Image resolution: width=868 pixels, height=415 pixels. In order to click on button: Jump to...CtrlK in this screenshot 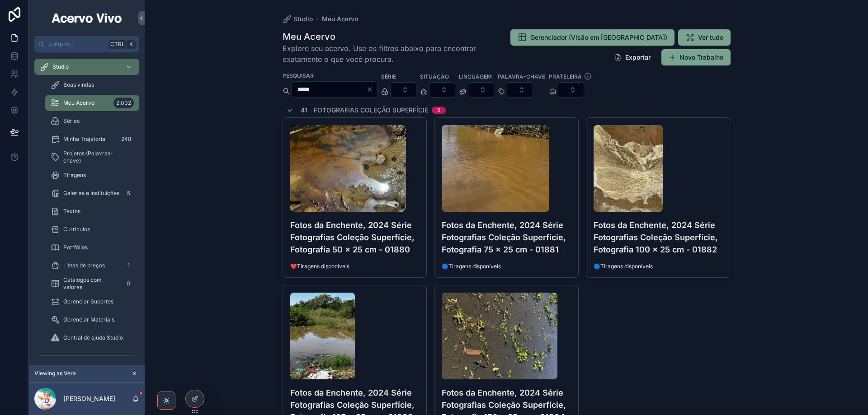, I will do `click(87, 44)`.